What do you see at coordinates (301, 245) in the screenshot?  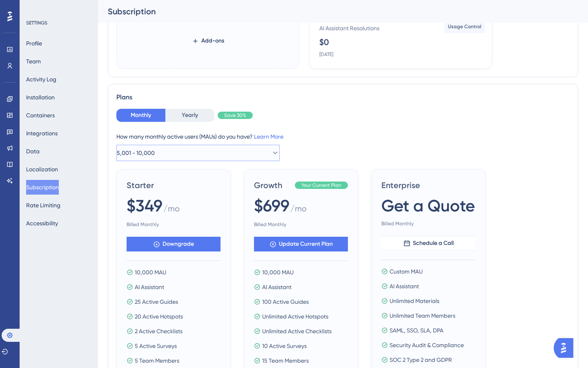 I see `button: Update Current Plan` at bounding box center [301, 245].